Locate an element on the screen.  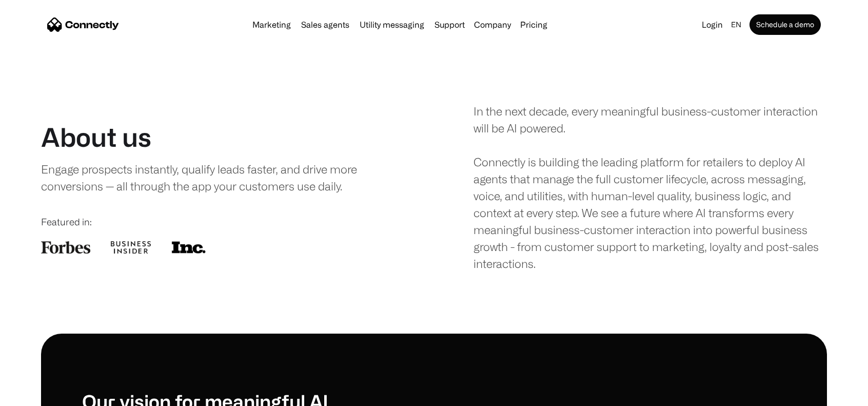
a: Sales agents is located at coordinates (325, 25).